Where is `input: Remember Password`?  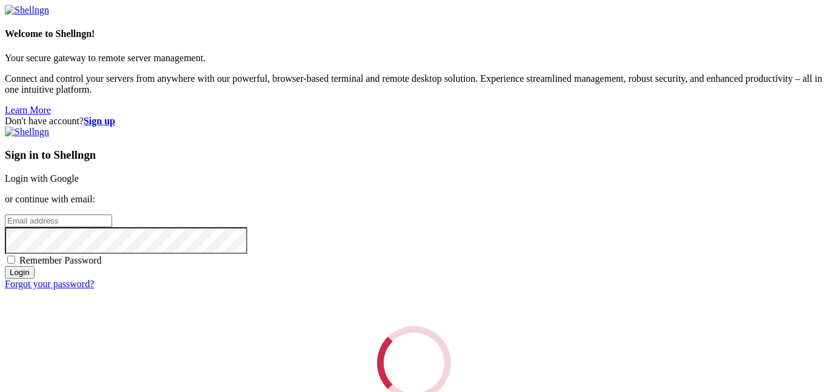 input: Remember Password is located at coordinates (11, 259).